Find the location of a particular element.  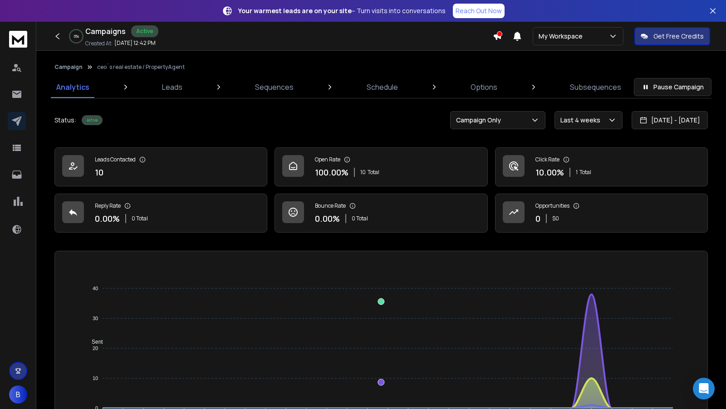

button: Campaign is located at coordinates (69, 67).